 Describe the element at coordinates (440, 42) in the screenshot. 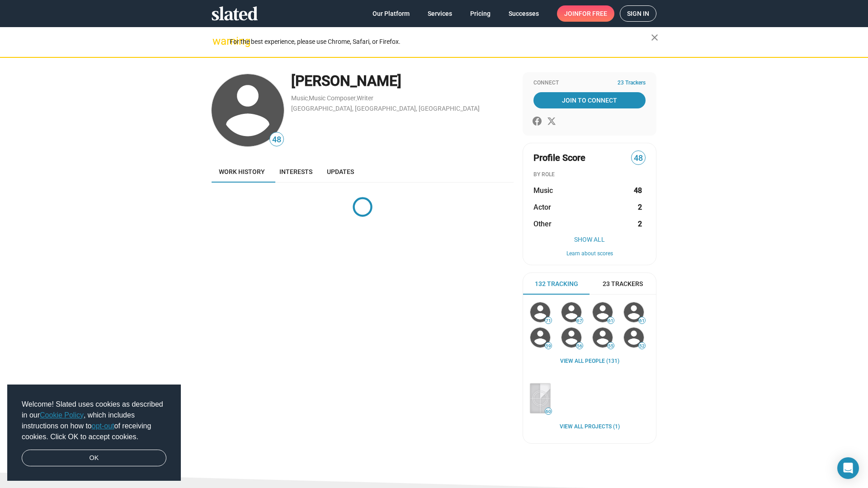

I see `div: For the best experience, please use Chrome, Safari, or Firefox.` at that location.